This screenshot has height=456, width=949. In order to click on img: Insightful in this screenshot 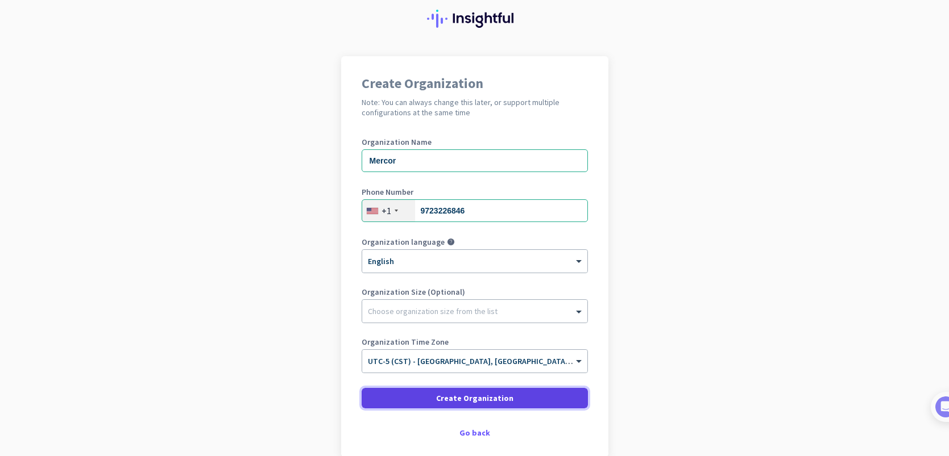, I will do `click(475, 19)`.